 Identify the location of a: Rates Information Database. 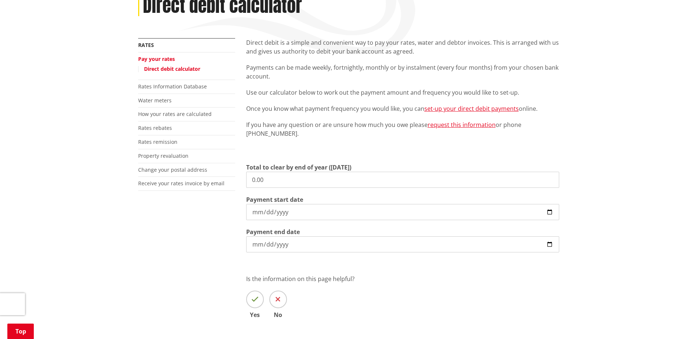
(172, 86).